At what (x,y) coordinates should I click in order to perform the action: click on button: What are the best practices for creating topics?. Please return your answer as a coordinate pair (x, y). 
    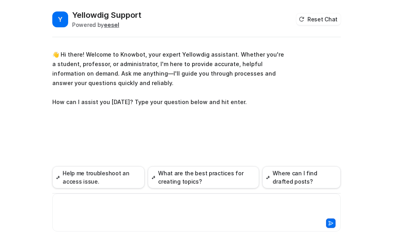
    Looking at the image, I should click on (203, 178).